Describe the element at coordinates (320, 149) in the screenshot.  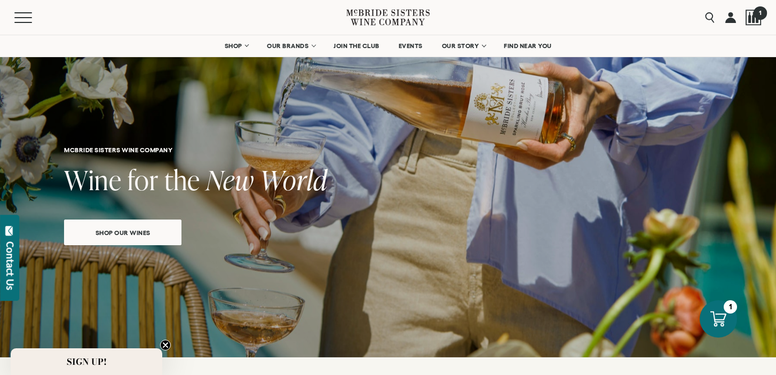
I see `h6: McBride Sisters Wine Company` at that location.